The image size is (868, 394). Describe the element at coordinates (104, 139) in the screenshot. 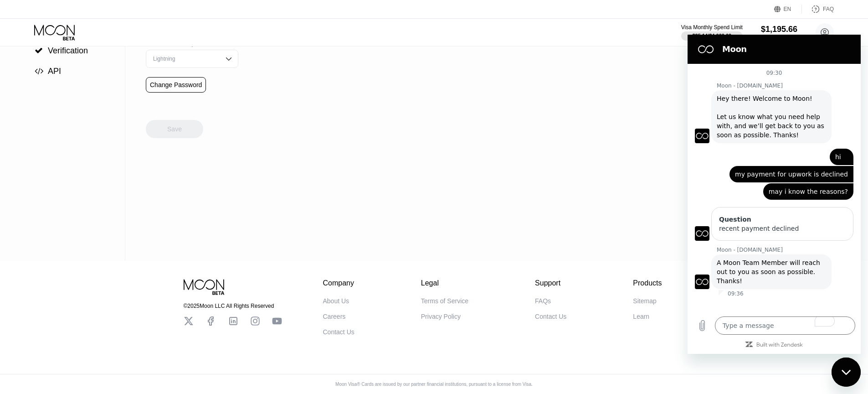

I see `span: my payment for upwork is declined` at that location.